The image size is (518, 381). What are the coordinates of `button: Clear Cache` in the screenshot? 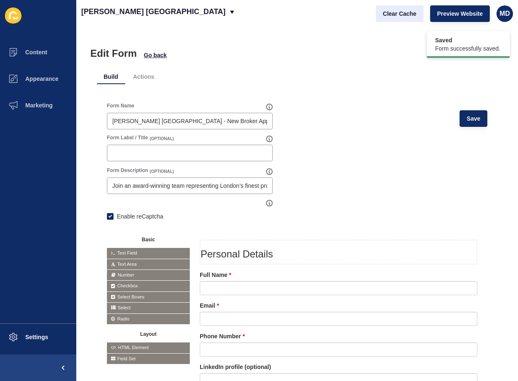 It's located at (400, 14).